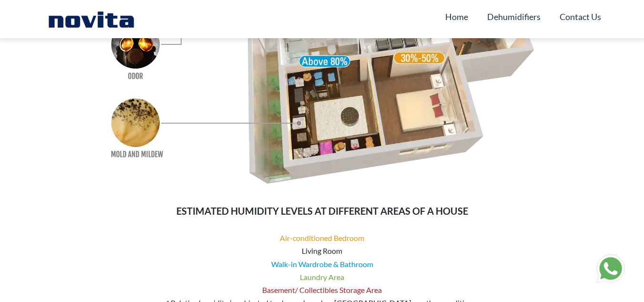 The width and height of the screenshot is (644, 302). I want to click on h6: Living Room, so click(322, 251).